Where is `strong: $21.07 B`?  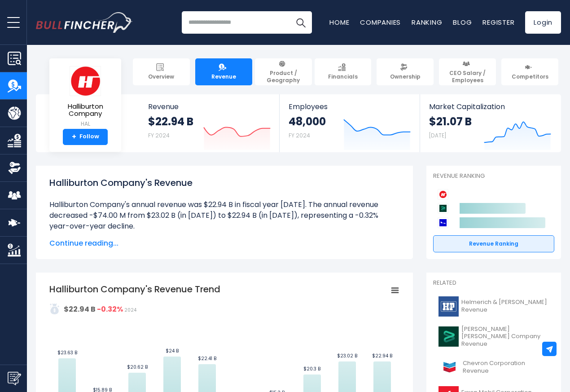
strong: $21.07 B is located at coordinates (450, 121).